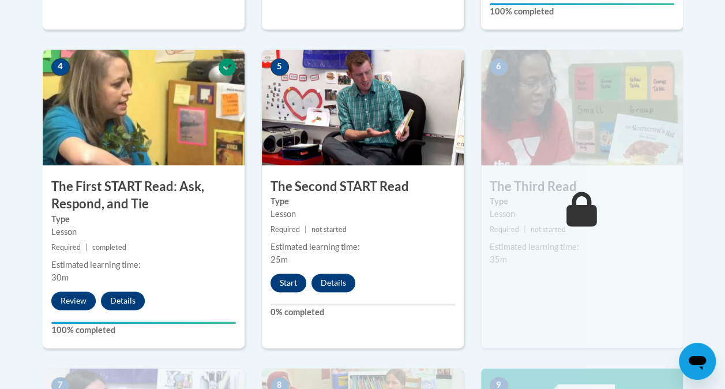  I want to click on span: 6, so click(499, 67).